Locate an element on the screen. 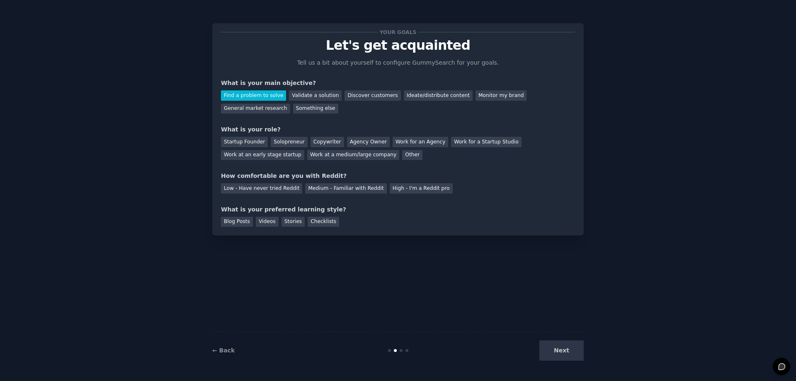 The image size is (796, 381). a: ← Back is located at coordinates (223, 350).